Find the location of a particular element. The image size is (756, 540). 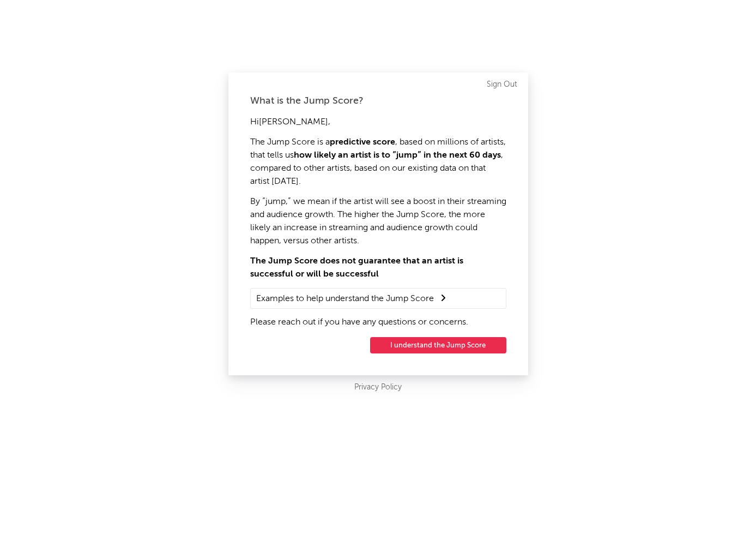

a: Sign Out is located at coordinates (502, 84).